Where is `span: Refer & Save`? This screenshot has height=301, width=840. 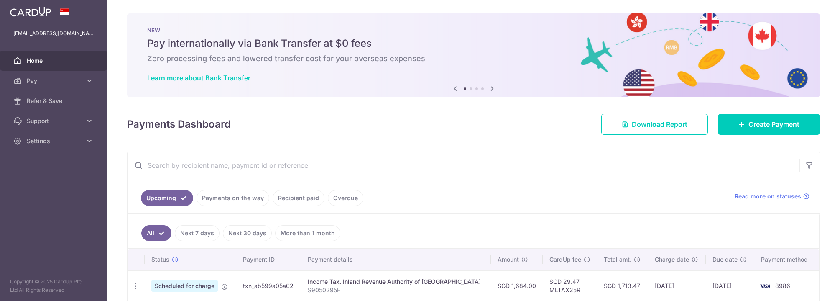 span: Refer & Save is located at coordinates (54, 101).